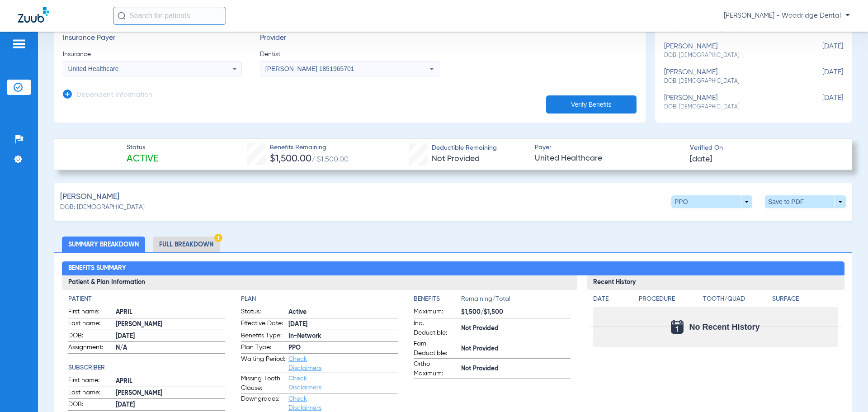 This screenshot has height=412, width=868. What do you see at coordinates (263, 349) in the screenshot?
I see `span: Plan Type:` at bounding box center [263, 349].